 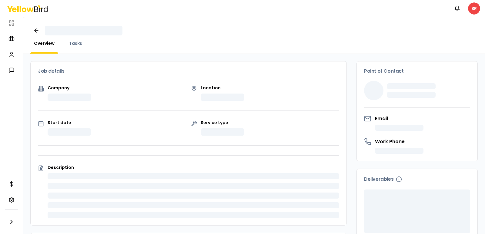 I want to click on h3: Work Phone, so click(x=399, y=142).